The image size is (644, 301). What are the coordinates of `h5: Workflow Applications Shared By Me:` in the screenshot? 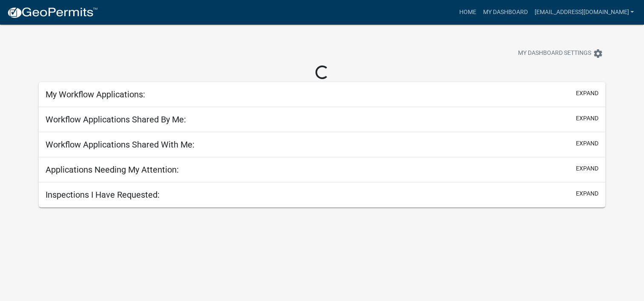 It's located at (116, 120).